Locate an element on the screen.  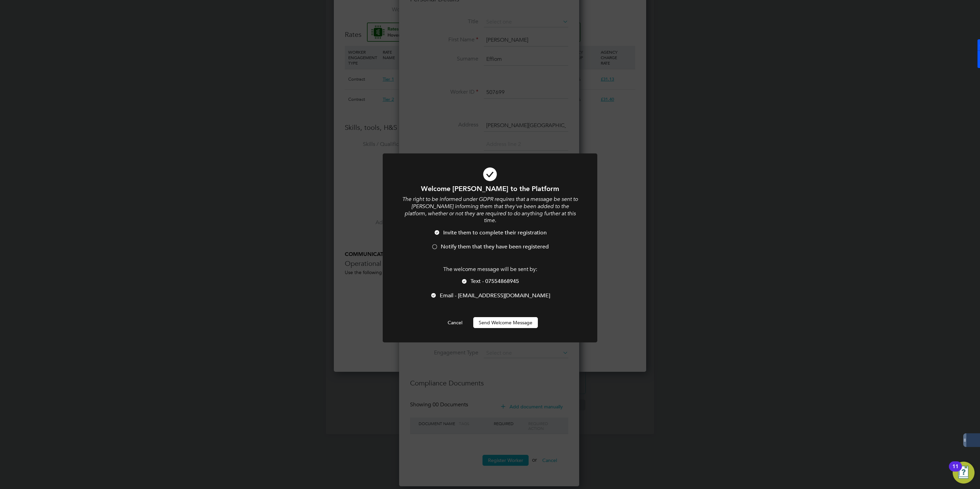
div: 11 is located at coordinates (954, 470).